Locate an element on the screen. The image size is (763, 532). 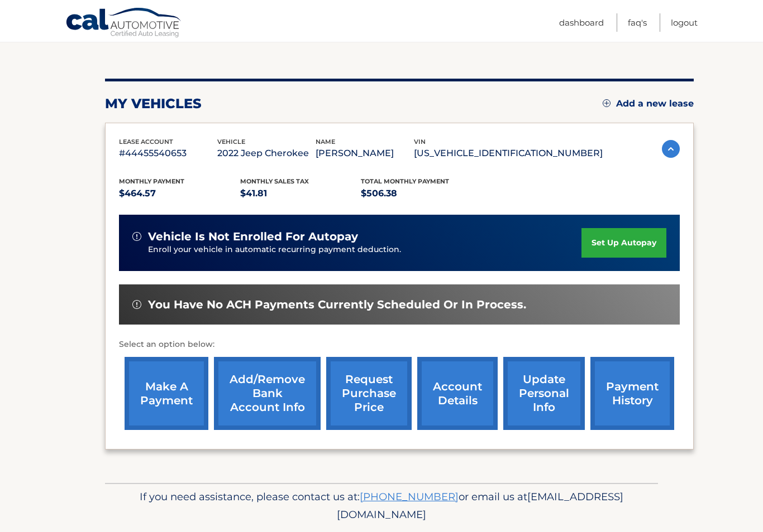
p: If you need assistance, please contact us at: or email us at is located at coordinates (382, 506).